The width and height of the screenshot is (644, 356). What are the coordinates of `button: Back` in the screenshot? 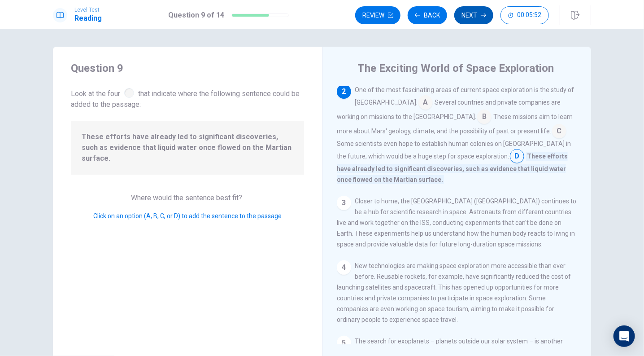 It's located at (428, 15).